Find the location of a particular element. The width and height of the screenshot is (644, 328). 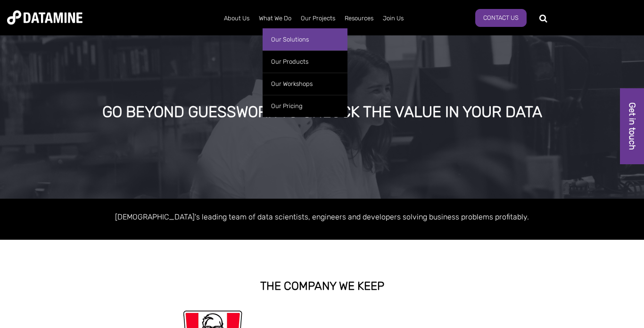

a: Contact Us is located at coordinates (501, 18).